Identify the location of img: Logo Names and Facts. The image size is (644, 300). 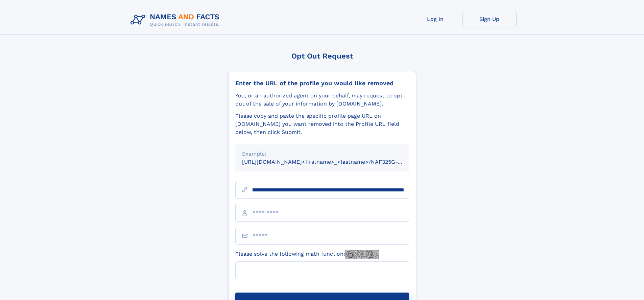
(177, 20).